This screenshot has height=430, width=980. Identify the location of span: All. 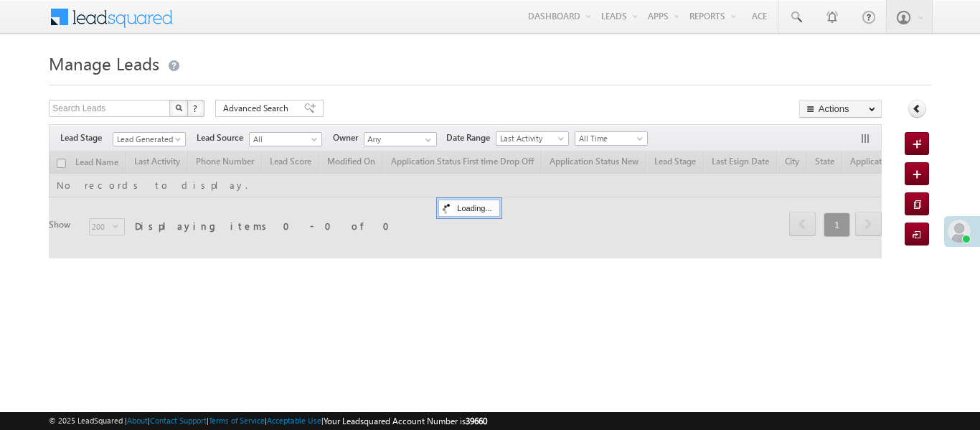
(284, 139).